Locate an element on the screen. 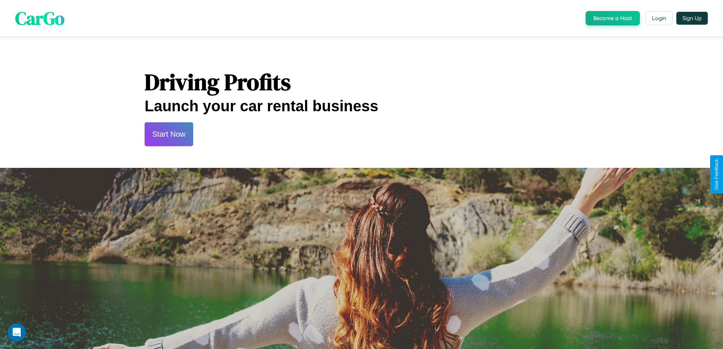 Image resolution: width=723 pixels, height=349 pixels. h1: Driving Profits is located at coordinates (361, 82).